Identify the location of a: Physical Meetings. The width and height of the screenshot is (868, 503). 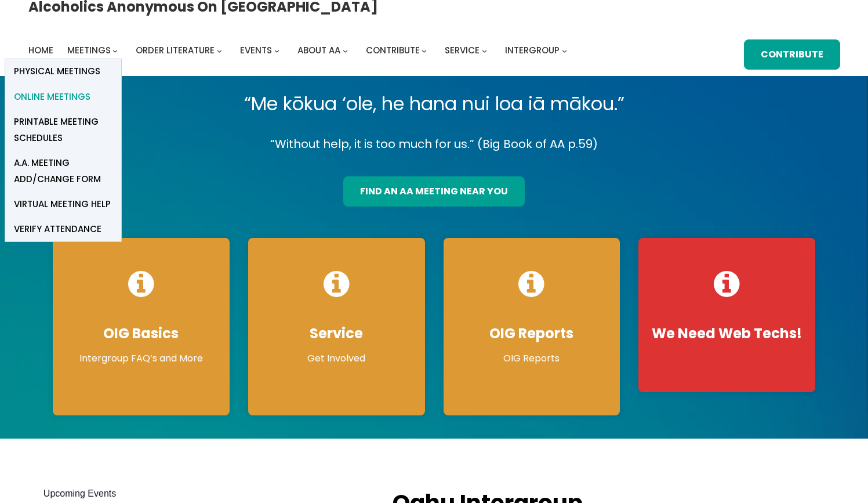
(63, 71).